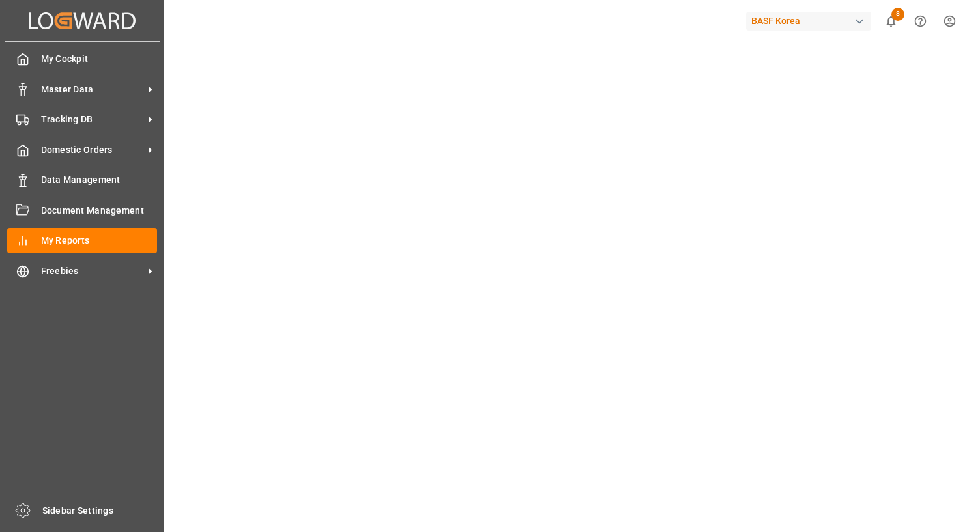 This screenshot has width=980, height=532. What do you see at coordinates (93, 89) in the screenshot?
I see `span: Master Data` at bounding box center [93, 89].